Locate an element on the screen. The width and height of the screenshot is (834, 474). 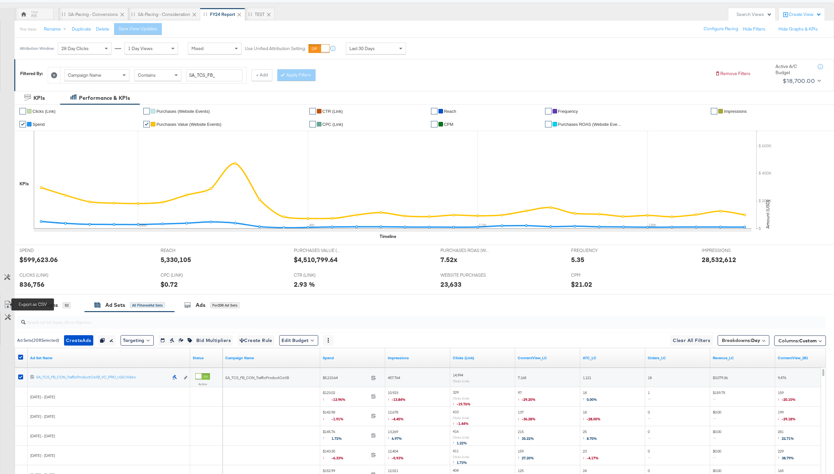
div: 52 is located at coordinates (67, 305).